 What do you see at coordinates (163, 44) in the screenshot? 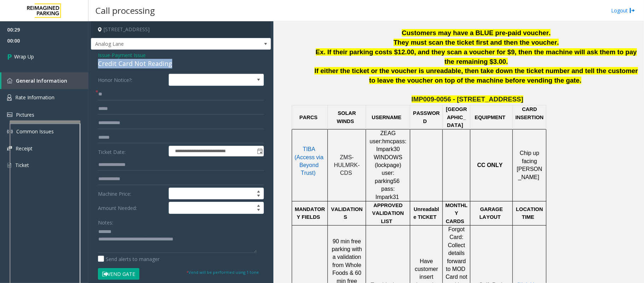
I see `span: Analog Lane` at bounding box center [163, 44].